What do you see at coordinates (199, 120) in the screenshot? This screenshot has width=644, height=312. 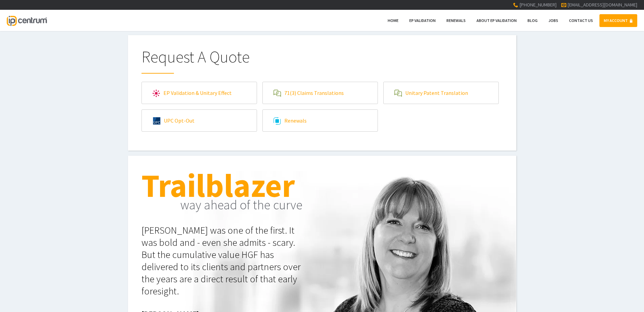 I see `a: UPC Opt-Out` at bounding box center [199, 120].